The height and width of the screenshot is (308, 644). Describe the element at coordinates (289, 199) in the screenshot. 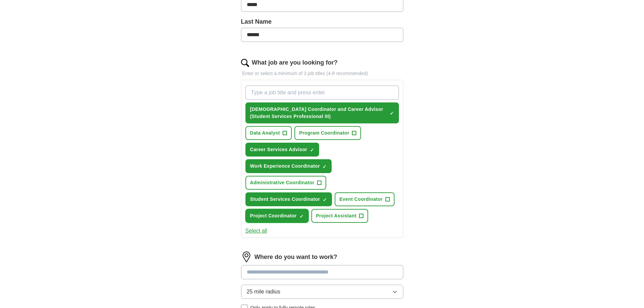

I see `button: Student Services Coordinator✓` at that location.